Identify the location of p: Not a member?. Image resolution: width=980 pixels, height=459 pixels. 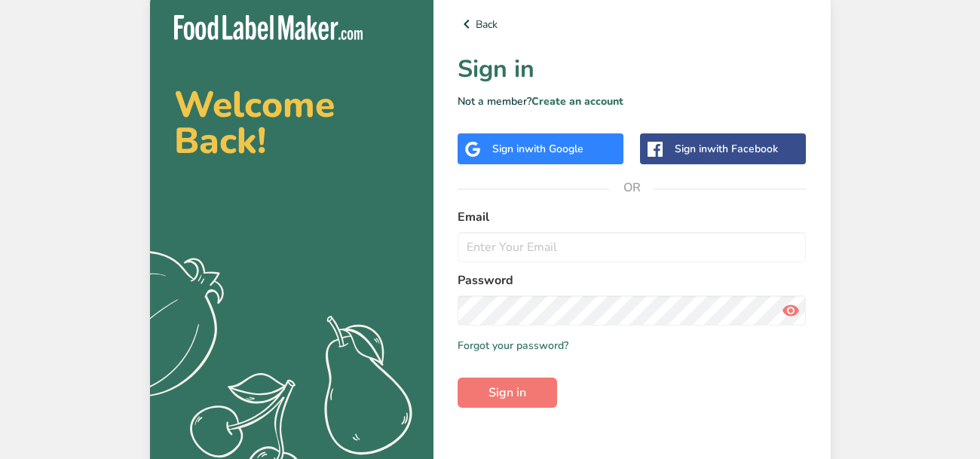
(632, 101).